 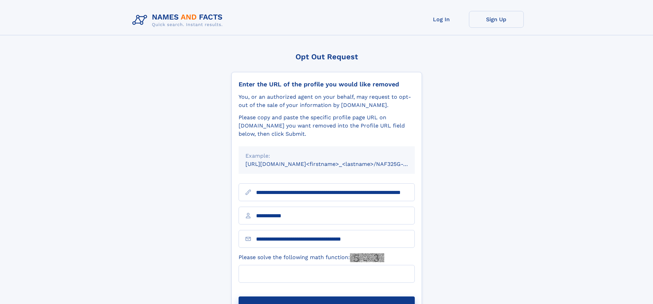 I want to click on div: Enter the URL of the profile you would like removed, so click(x=327, y=84).